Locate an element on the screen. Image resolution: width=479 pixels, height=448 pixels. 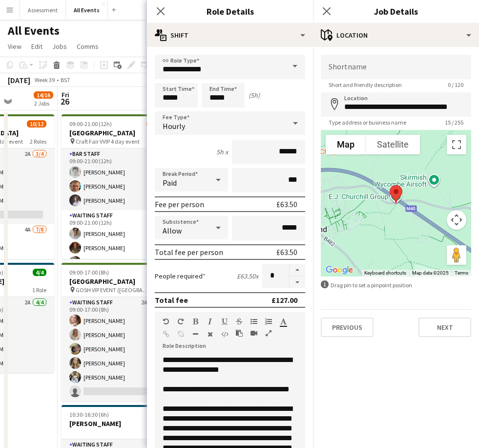
button: Fullscreen is located at coordinates (269, 333).